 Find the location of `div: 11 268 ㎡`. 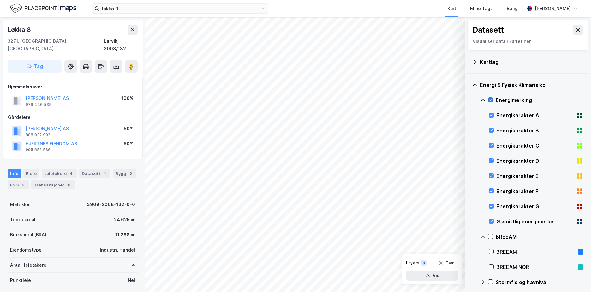

div: 11 268 ㎡ is located at coordinates (125, 235).